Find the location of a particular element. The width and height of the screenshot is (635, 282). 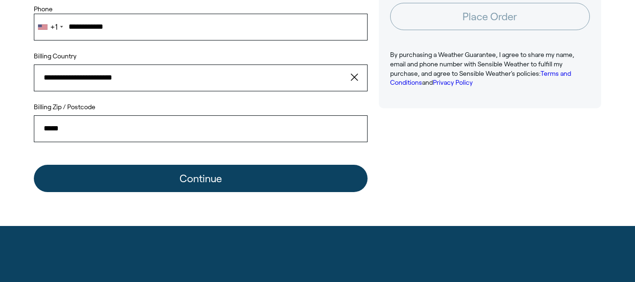

label: Phone is located at coordinates (201, 9).